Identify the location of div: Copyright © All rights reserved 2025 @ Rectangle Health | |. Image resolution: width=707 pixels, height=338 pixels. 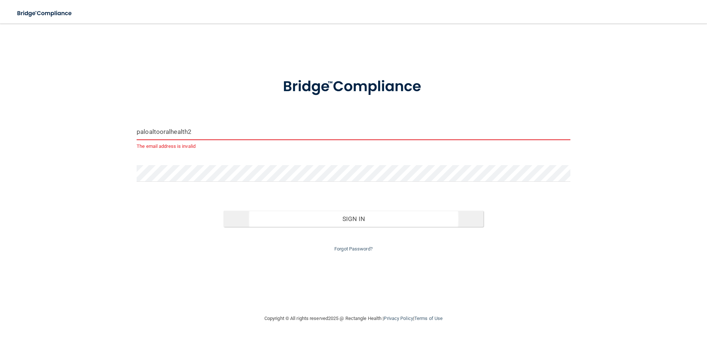
(353, 319).